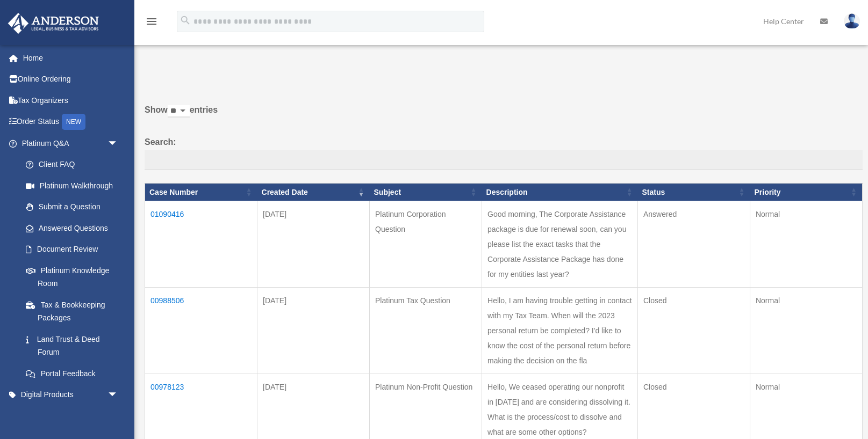 The image size is (868, 439). Describe the element at coordinates (503, 116) in the screenshot. I see `label: Show entries` at that location.